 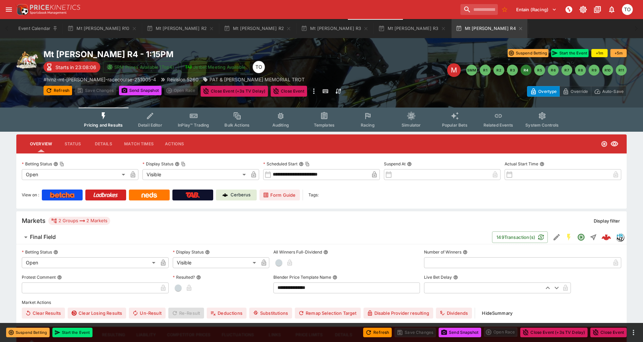 What do you see at coordinates (536, 10) in the screenshot?
I see `button: Select Tenant` at bounding box center [536, 10].